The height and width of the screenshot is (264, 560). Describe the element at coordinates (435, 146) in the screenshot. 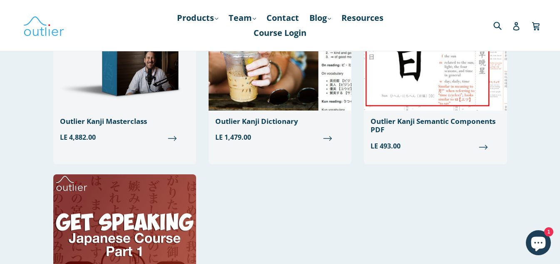

I see `span: LE 493.00` at that location.